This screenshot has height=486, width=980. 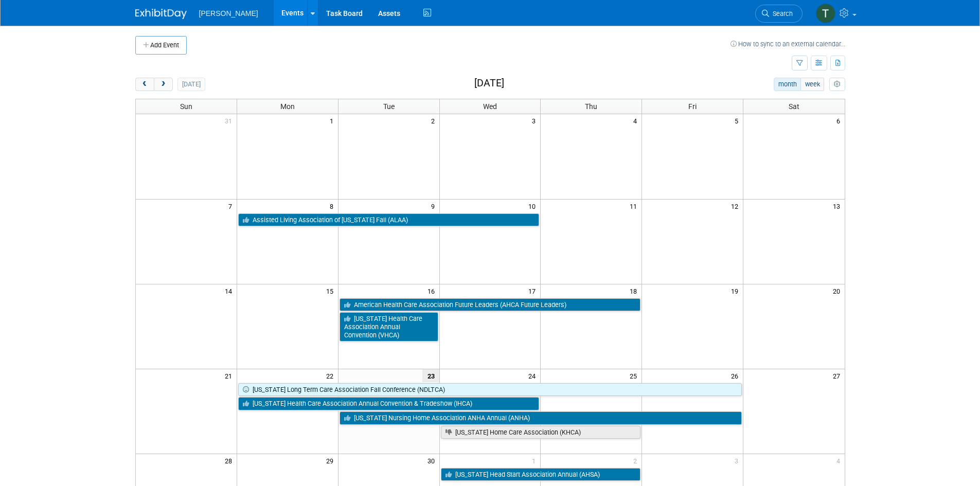 What do you see at coordinates (163, 85) in the screenshot?
I see `button: next` at bounding box center [163, 85].